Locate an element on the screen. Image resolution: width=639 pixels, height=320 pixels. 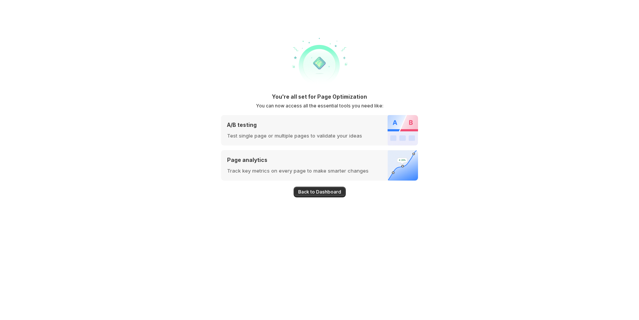
h1: You're all set for Page Optimization is located at coordinates (320, 97).